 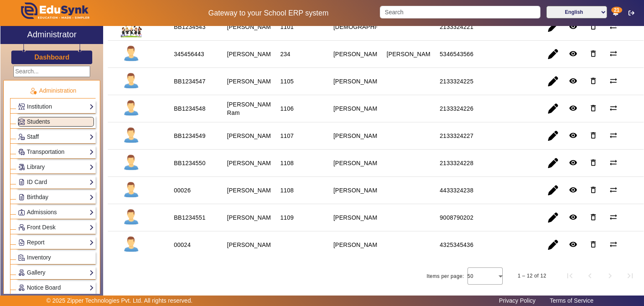 I want to click on div: 345456443, so click(x=189, y=54).